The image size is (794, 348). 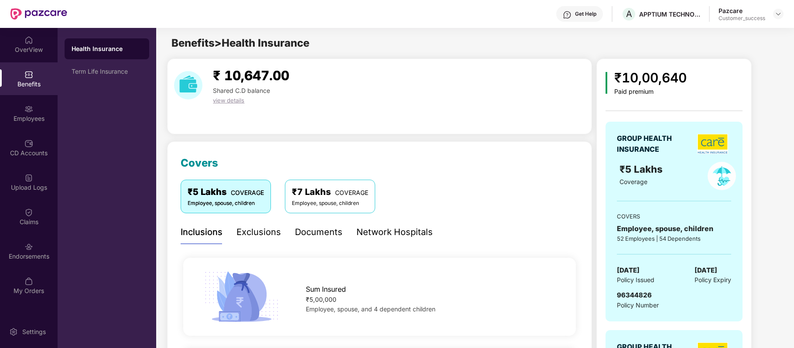 I want to click on div: Health Insurance, so click(x=107, y=49).